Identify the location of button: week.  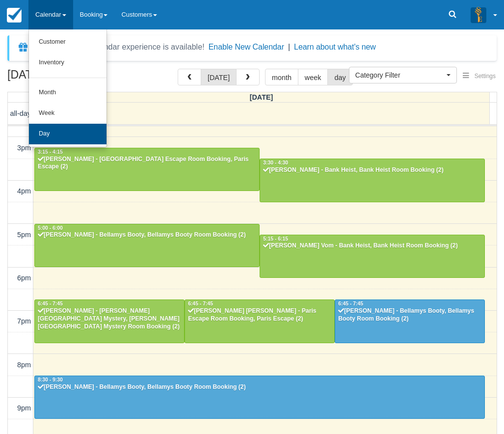
(313, 77).